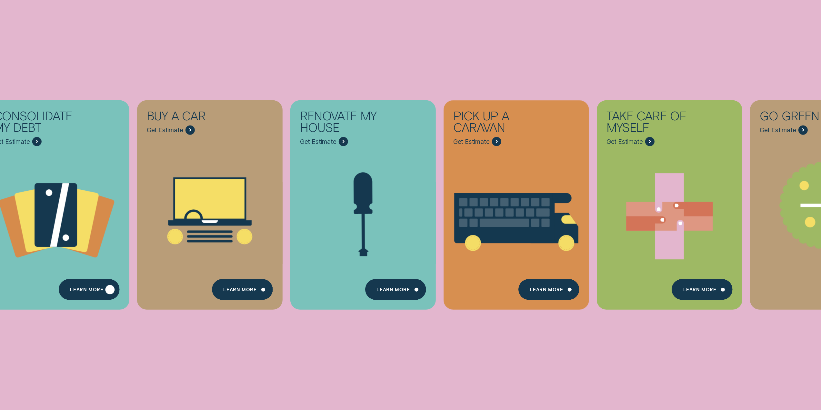 This screenshot has width=821, height=410. I want to click on a: Buy a car - Learn more, so click(210, 202).